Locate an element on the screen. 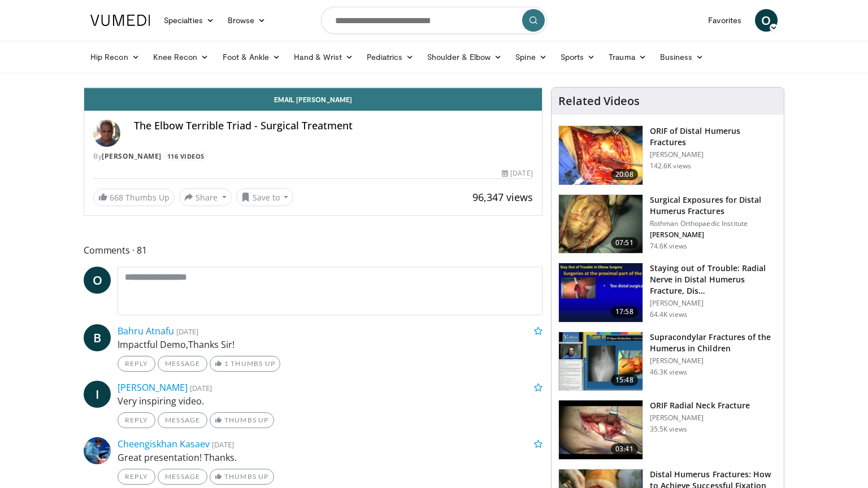 The width and height of the screenshot is (868, 488). h3: ORIF of Distal Humerus Fractures is located at coordinates (713, 137).